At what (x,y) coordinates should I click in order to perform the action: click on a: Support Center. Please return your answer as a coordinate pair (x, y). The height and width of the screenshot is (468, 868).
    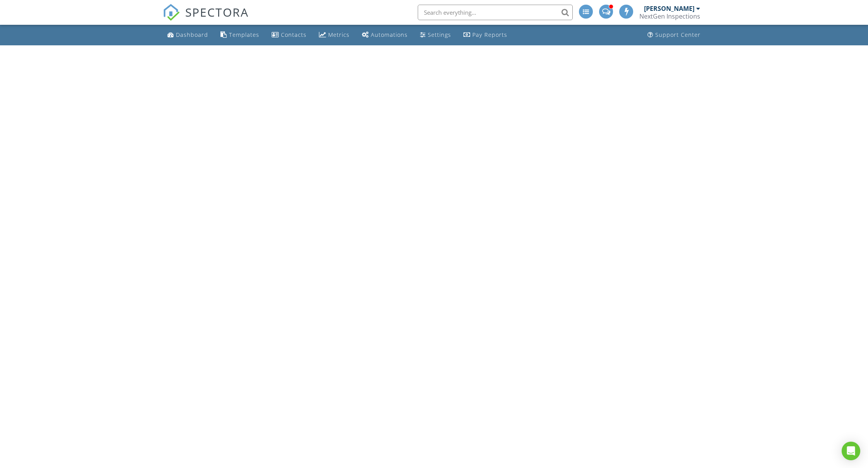
    Looking at the image, I should click on (674, 35).